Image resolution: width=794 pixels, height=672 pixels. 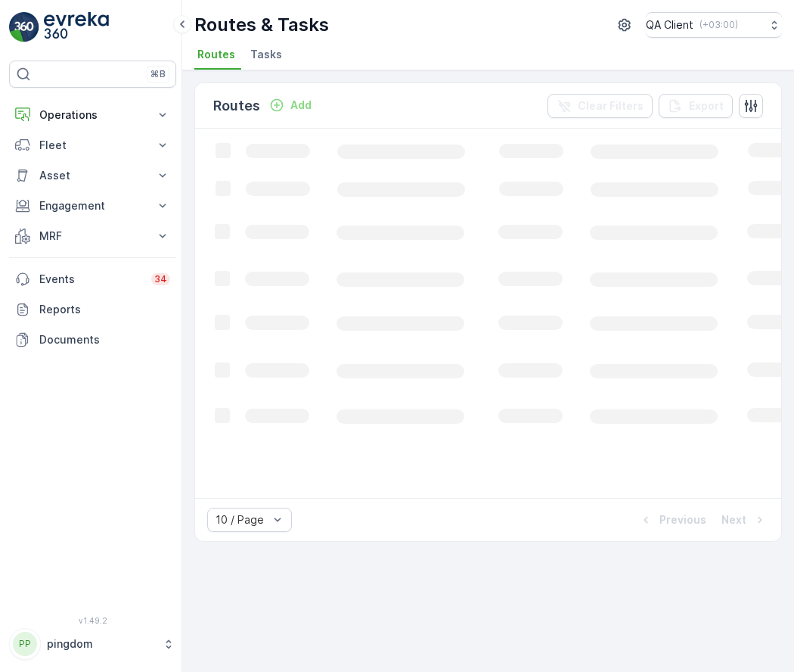 What do you see at coordinates (92, 206) in the screenshot?
I see `button: Engagement` at bounding box center [92, 206].